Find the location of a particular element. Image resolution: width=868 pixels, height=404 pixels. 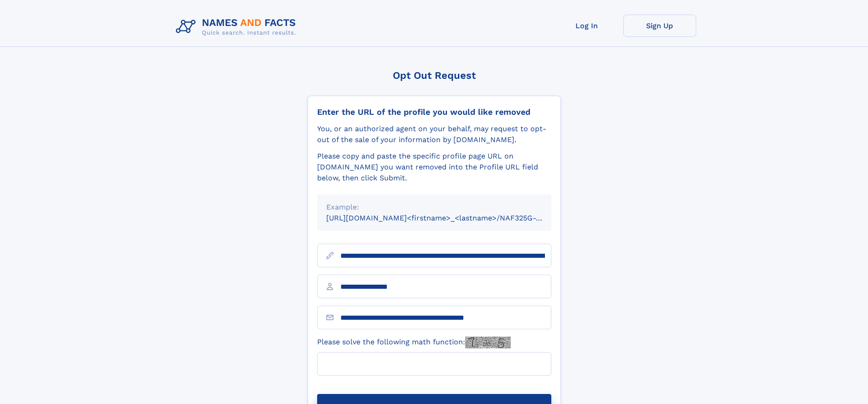

a: Sign Up is located at coordinates (660, 26).